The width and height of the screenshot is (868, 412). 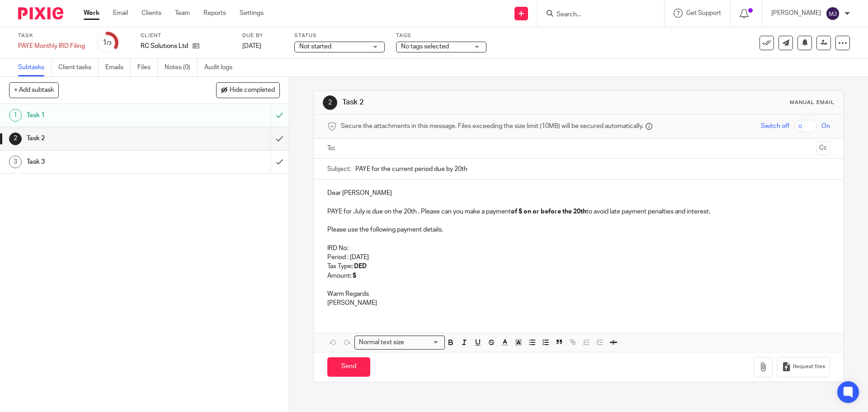 I want to click on a: Reports, so click(x=215, y=13).